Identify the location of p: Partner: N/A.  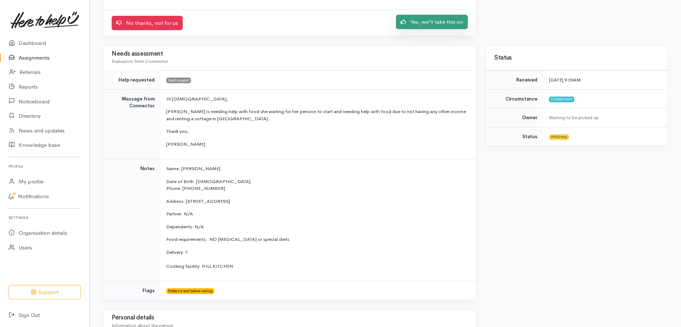
(317, 214).